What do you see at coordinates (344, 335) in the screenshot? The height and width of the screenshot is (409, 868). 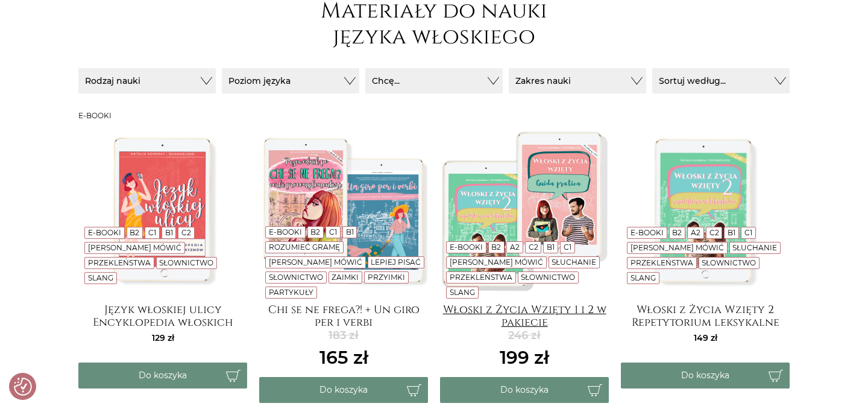 I see `del: 183` at bounding box center [344, 335].